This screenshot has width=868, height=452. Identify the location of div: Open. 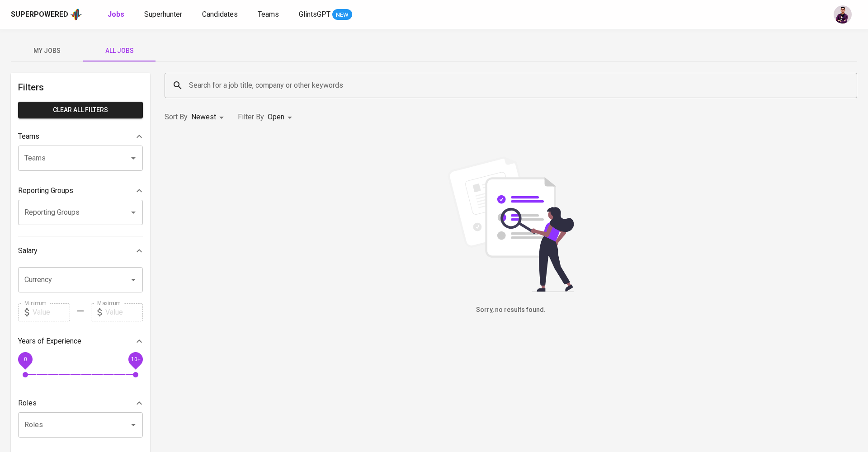
(281, 117).